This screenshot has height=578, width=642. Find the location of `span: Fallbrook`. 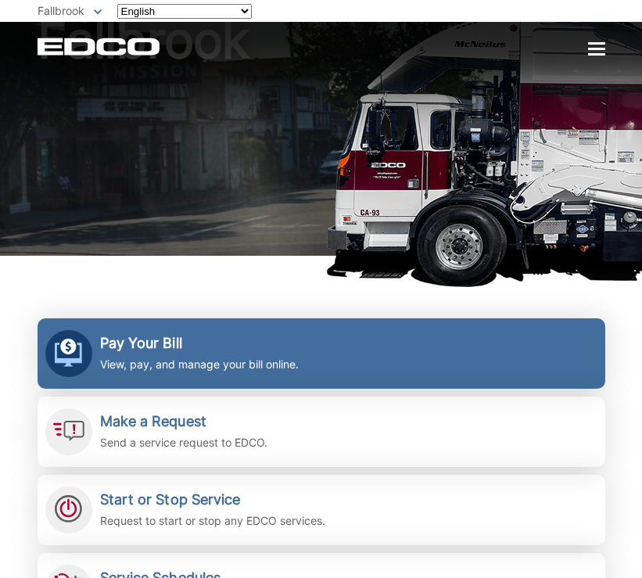

span: Fallbrook is located at coordinates (61, 10).